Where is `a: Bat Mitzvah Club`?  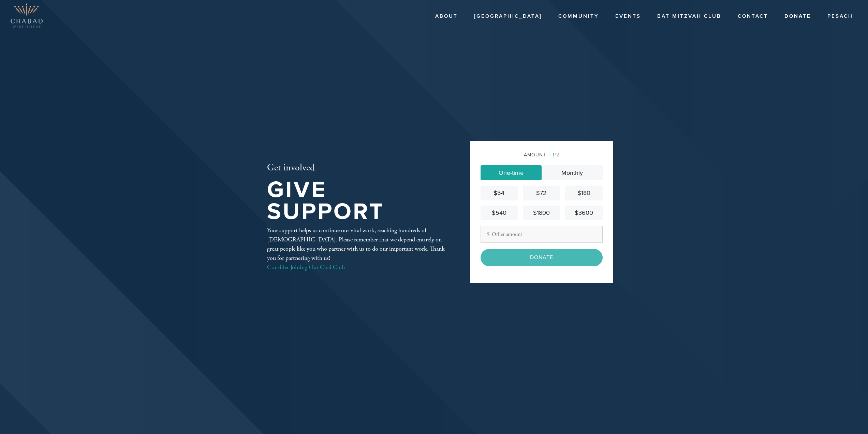
a: Bat Mitzvah Club is located at coordinates (689, 17).